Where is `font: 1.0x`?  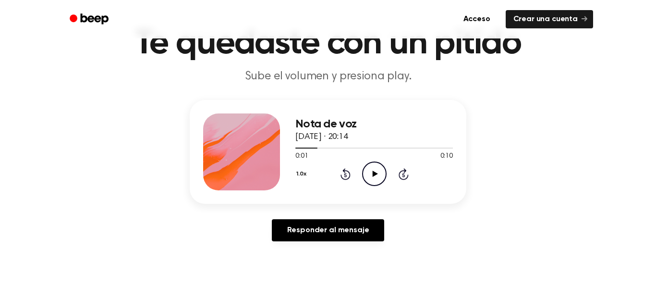
font: 1.0x is located at coordinates (301, 174).